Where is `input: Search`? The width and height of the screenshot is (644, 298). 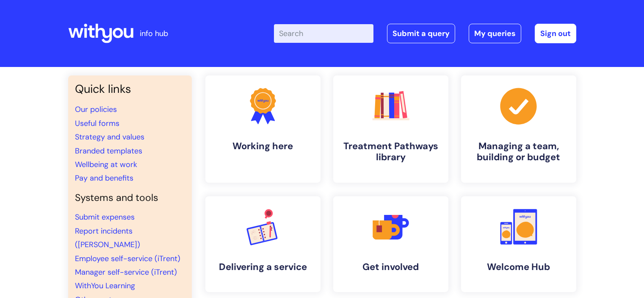 input: Search is located at coordinates (323, 33).